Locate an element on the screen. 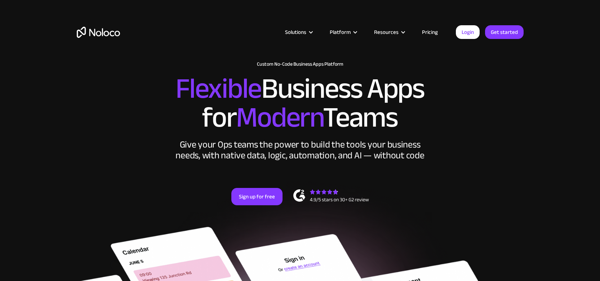  a: Get started is located at coordinates (504, 32).